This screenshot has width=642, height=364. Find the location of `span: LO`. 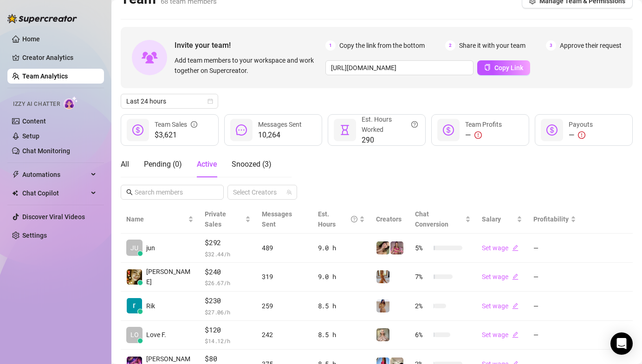

span: LO is located at coordinates (135, 334).